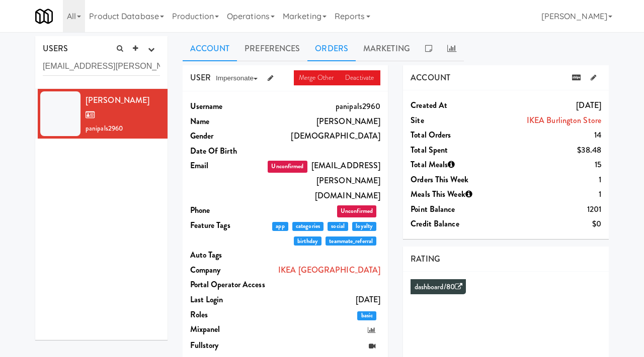 The image size is (644, 357). I want to click on span: basic, so click(367, 316).